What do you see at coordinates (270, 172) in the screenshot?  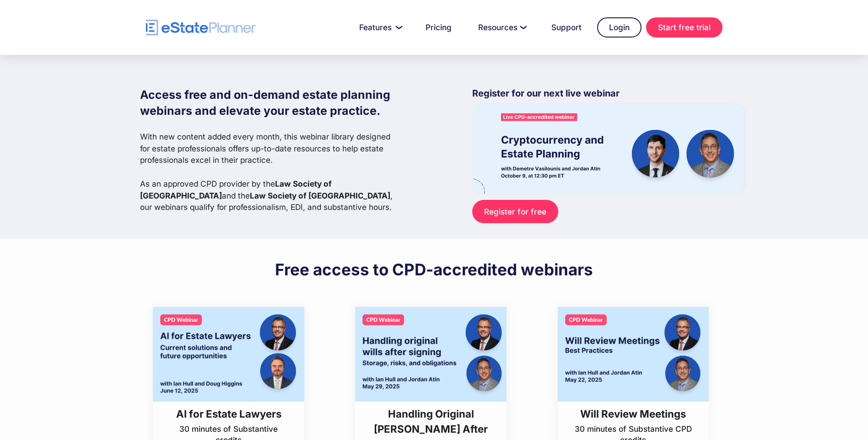 I see `p: With new content added every month, this webinar library designed for estate professionals offers...` at bounding box center [270, 172].